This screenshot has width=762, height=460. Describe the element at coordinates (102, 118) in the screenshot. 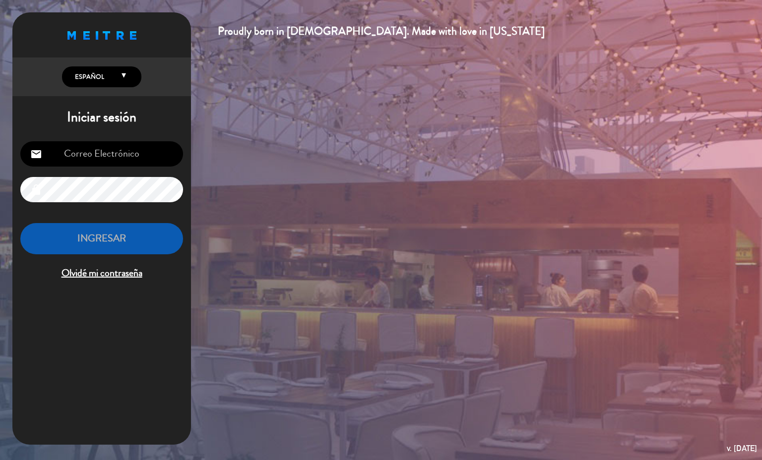

I see `h1: Iniciar sesión` at that location.